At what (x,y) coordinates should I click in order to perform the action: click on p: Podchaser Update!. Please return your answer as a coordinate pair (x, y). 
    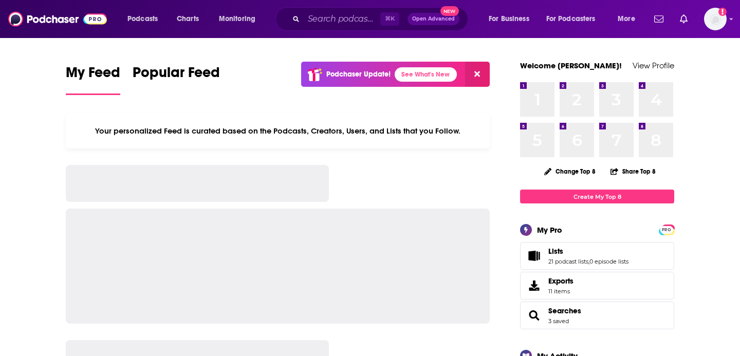
    Looking at the image, I should click on (358, 74).